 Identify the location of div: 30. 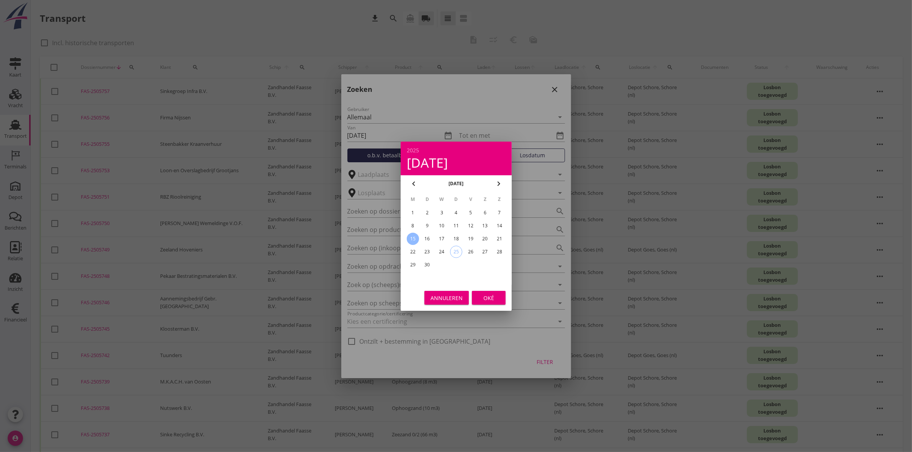
(427, 265).